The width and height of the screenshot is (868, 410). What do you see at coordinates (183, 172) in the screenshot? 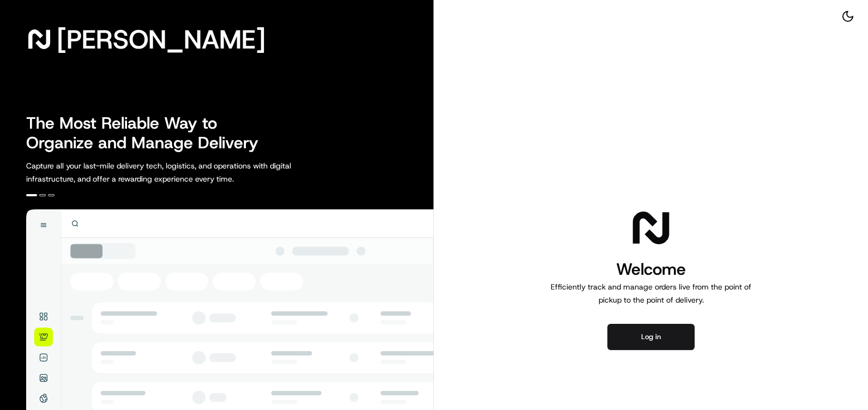
I see `p: Capture all your last-mile delivery tech, logistics, and operations with digital infrastructure, ...` at bounding box center [183, 172].